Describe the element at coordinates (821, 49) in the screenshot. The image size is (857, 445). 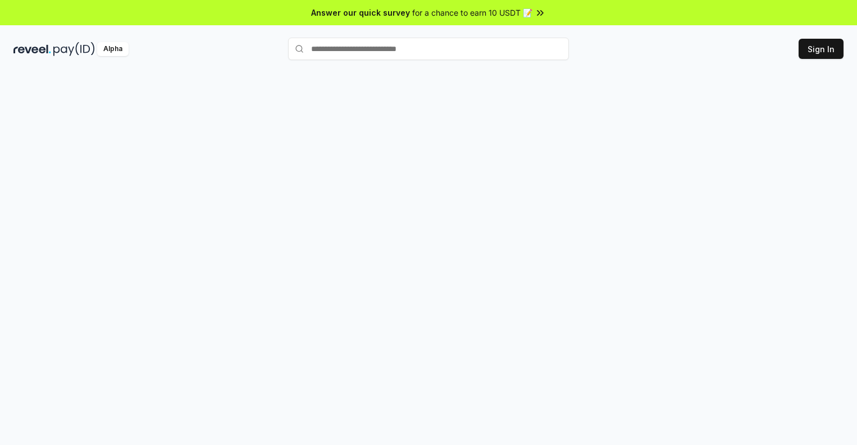
I see `button: Sign In` at that location.